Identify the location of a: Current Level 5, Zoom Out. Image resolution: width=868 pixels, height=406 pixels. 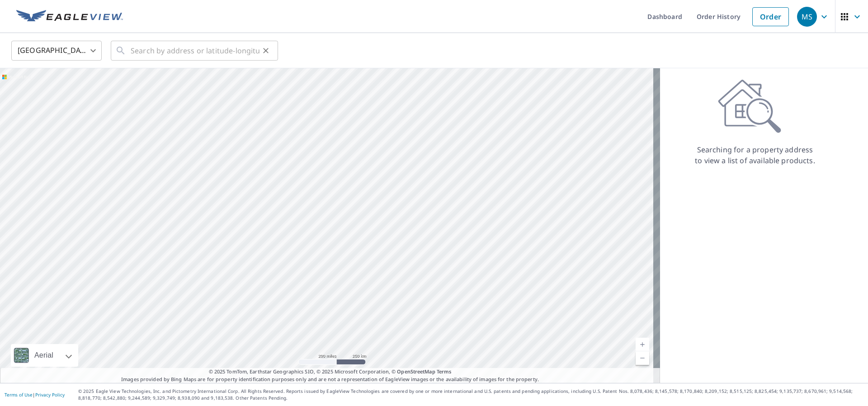
(643, 358).